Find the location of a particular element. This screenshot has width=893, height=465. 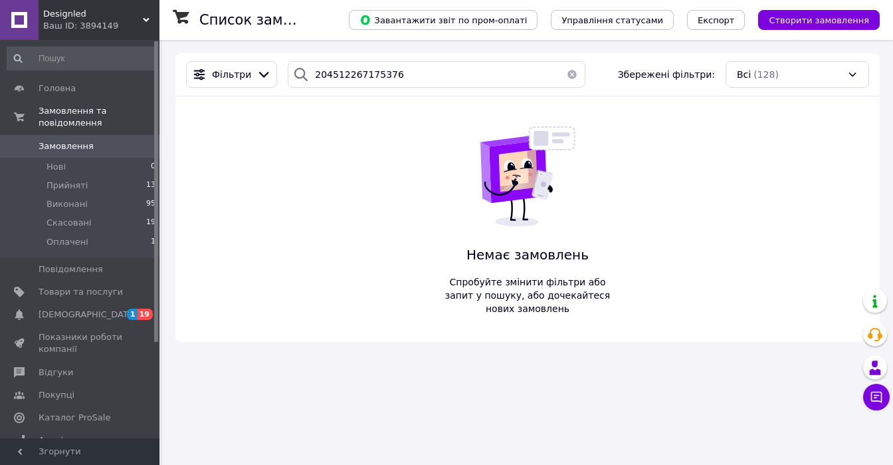

span: Фільтри is located at coordinates (231, 74).